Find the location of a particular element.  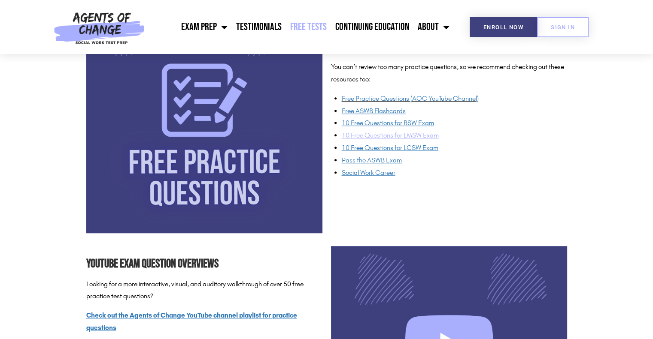

nav: Menu is located at coordinates (301, 27).